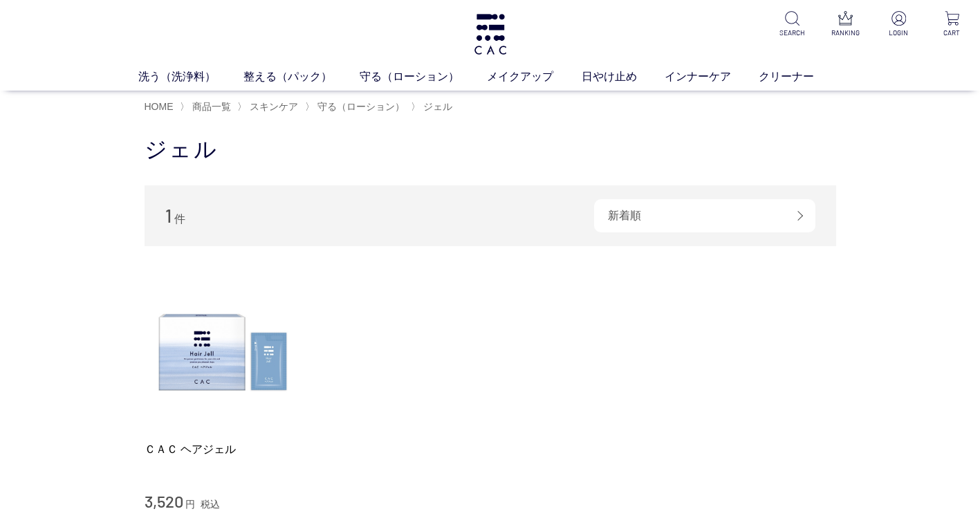  I want to click on span: 商品一覧, so click(211, 106).